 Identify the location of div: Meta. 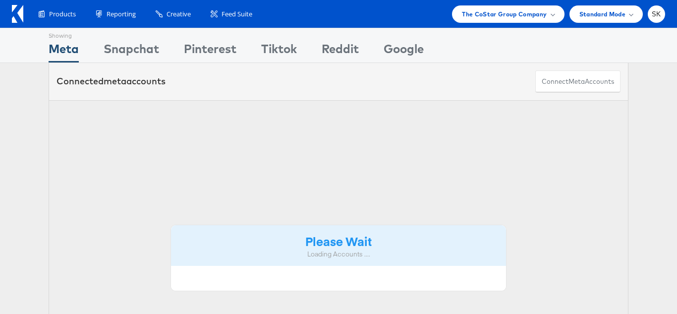
(63, 51).